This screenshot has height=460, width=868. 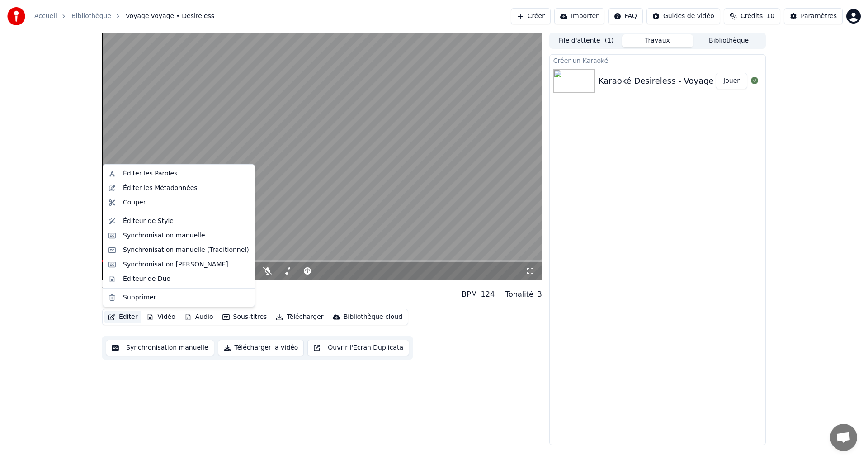 What do you see at coordinates (124, 16) in the screenshot?
I see `nav: breadcrumb` at bounding box center [124, 16].